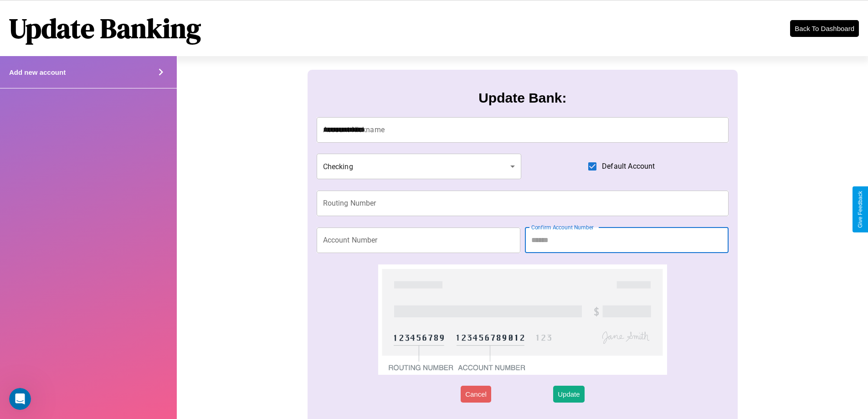  What do you see at coordinates (629, 166) in the screenshot?
I see `span: Default Account` at bounding box center [629, 166].